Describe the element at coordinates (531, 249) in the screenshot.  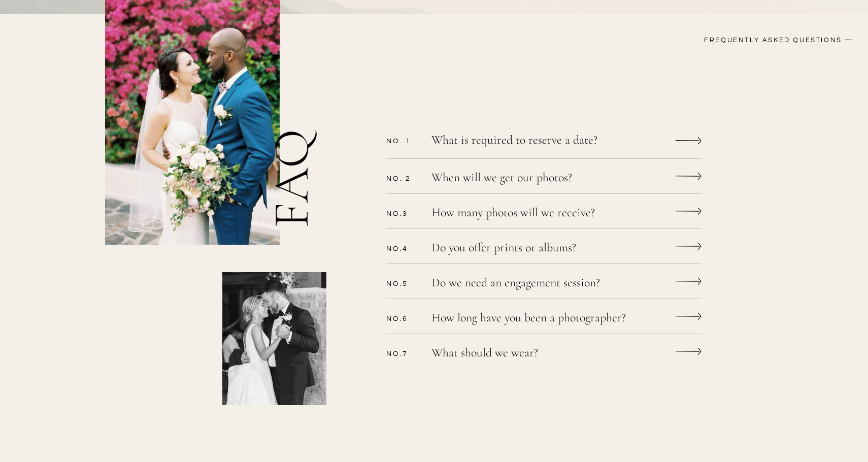
I see `a: Do you offer prints or albums?` at that location.